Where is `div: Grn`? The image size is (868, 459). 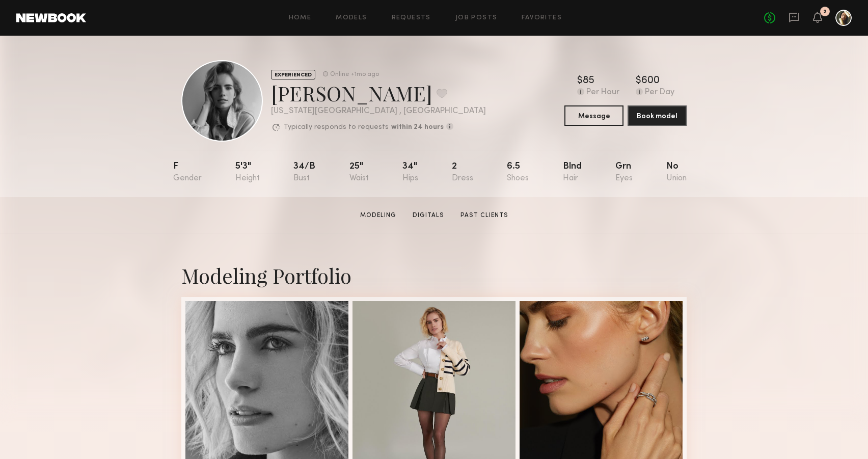 div: Grn is located at coordinates (624, 172).